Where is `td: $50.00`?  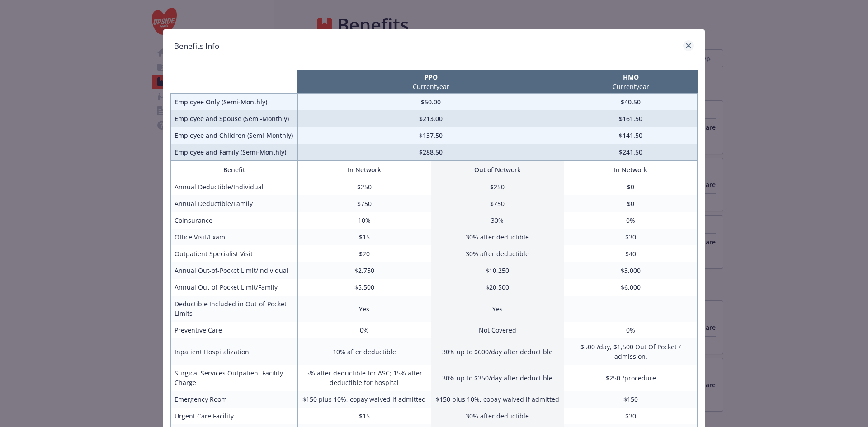 td: $50.00 is located at coordinates (431, 102).